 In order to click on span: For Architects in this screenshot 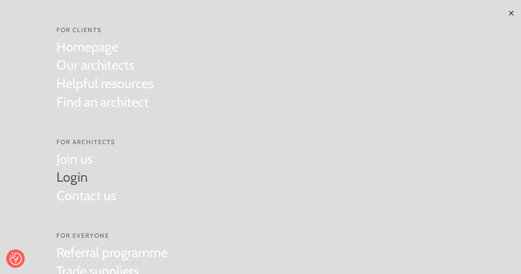, I will do `click(86, 142)`.